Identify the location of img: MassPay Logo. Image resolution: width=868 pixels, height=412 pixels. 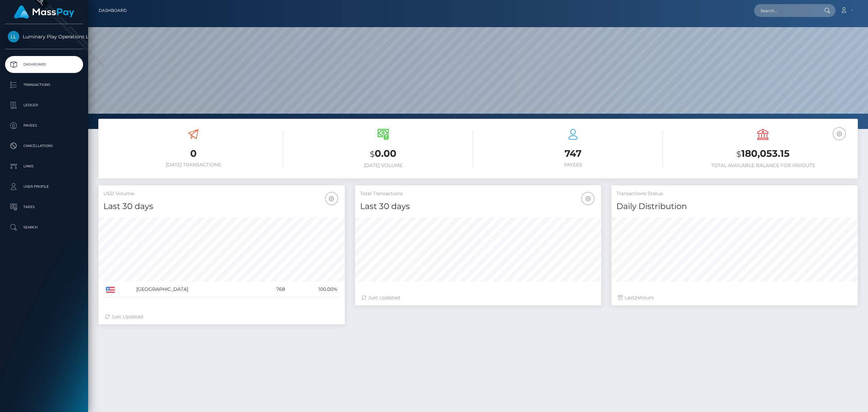
(44, 12).